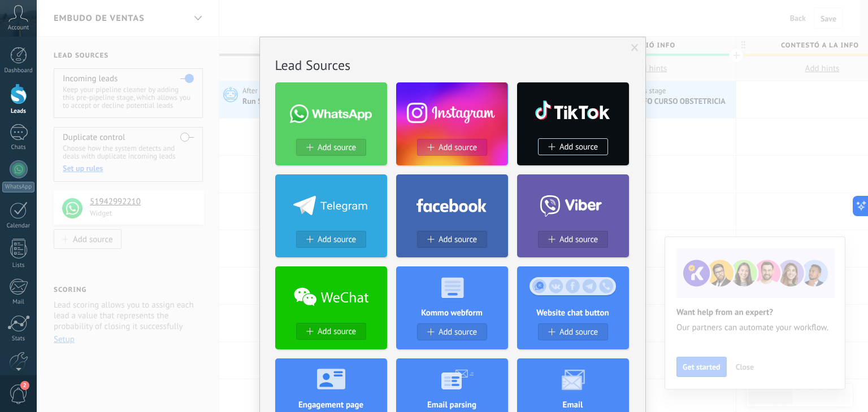 This screenshot has height=412, width=868. What do you see at coordinates (19, 147) in the screenshot?
I see `div: Chats` at bounding box center [19, 147].